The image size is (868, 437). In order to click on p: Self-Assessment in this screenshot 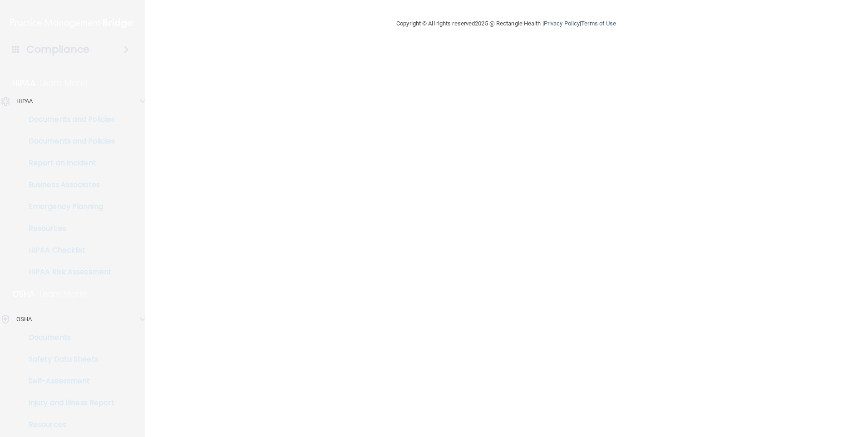, I will do `click(67, 381)`.